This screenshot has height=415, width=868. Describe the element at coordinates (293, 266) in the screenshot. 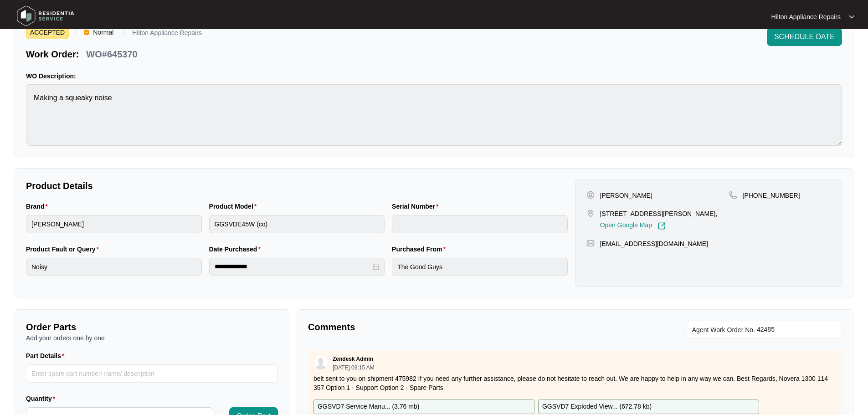

I see `input: Date Purchased` at that location.